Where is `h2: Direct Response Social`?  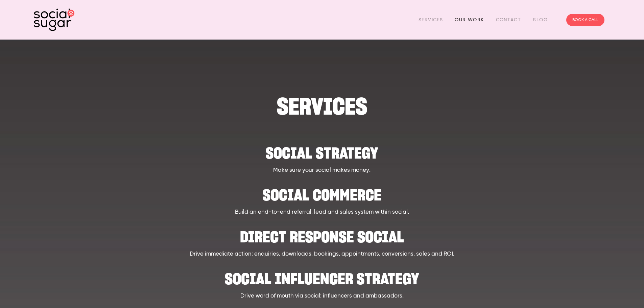
h2: Direct Response Social is located at coordinates (322, 233).